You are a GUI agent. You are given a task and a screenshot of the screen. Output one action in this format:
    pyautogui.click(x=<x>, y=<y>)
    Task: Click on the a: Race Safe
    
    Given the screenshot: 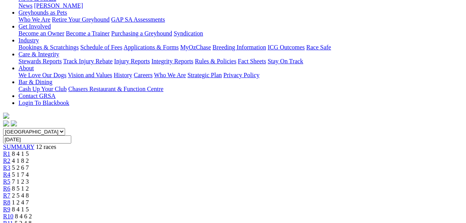 What is the action you would take?
    pyautogui.click(x=318, y=47)
    